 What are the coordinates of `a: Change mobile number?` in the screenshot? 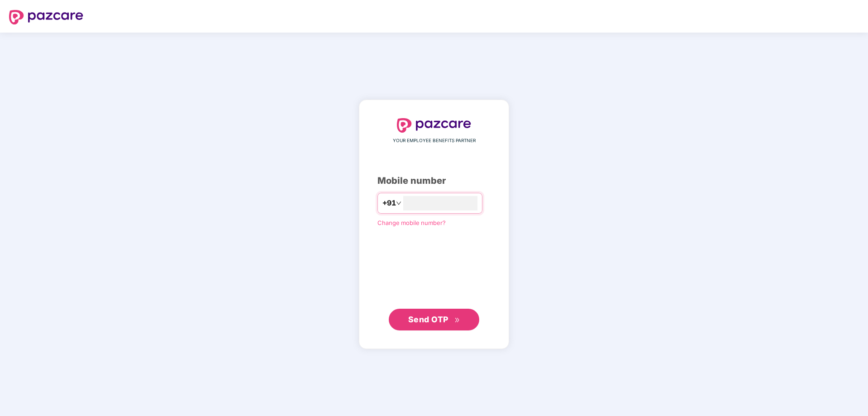 It's located at (411, 223).